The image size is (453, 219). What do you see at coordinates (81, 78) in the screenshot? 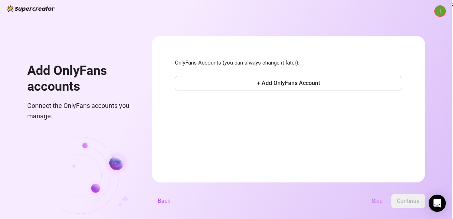
I see `h1: Add OnlyFans accounts` at bounding box center [81, 78].